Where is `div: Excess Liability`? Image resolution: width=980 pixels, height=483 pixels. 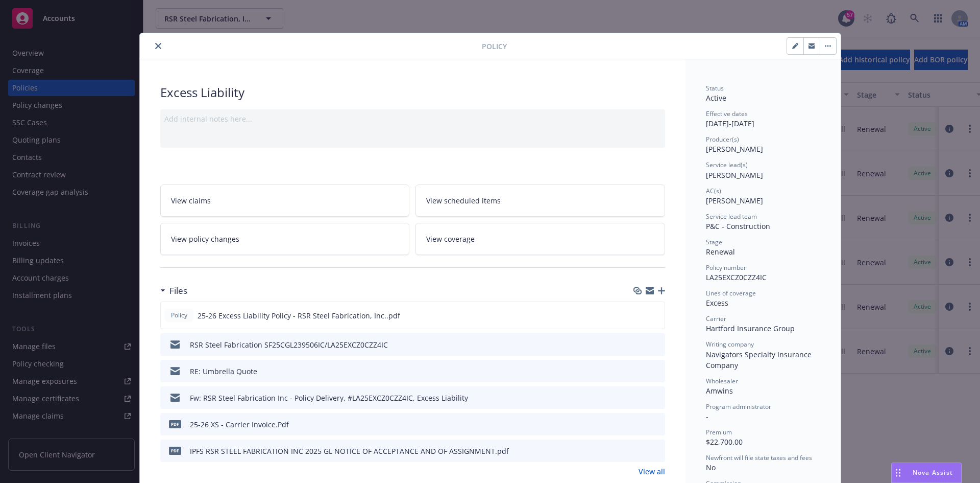 div: Excess Liability is located at coordinates (412, 93).